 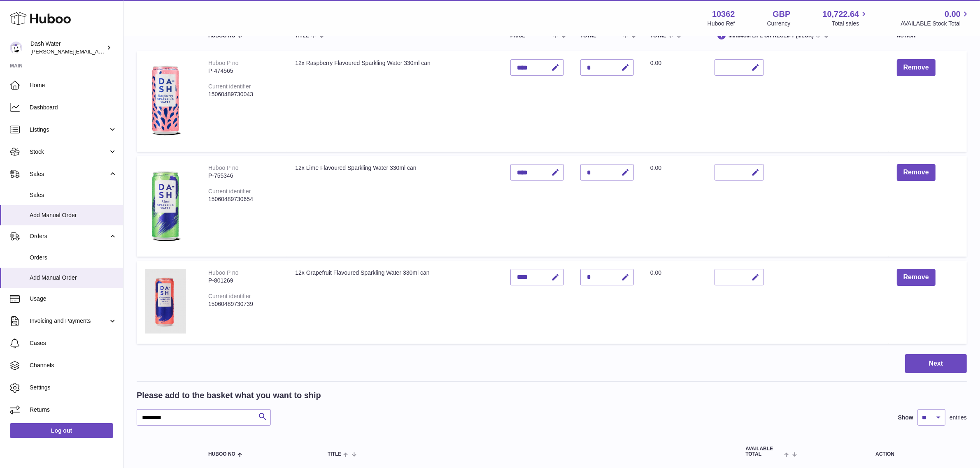 I want to click on td: 12x Grapefruit Flavoured Sparkling Water 330ml can, so click(x=394, y=303).